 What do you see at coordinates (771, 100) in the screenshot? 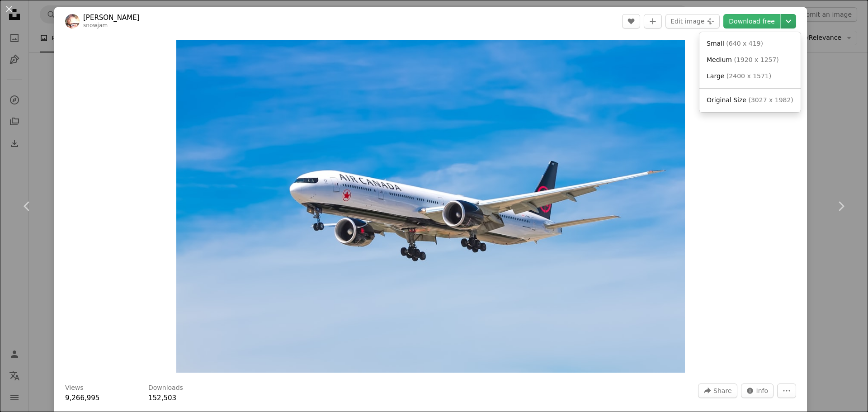
I see `span: ( 3027 x 1982 )` at bounding box center [771, 100].